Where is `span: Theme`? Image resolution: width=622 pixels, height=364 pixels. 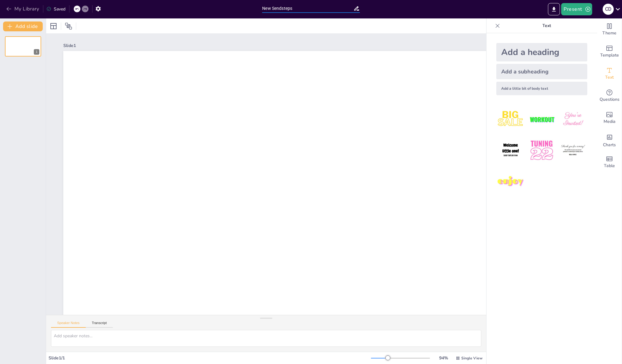
span: Theme is located at coordinates (610, 33).